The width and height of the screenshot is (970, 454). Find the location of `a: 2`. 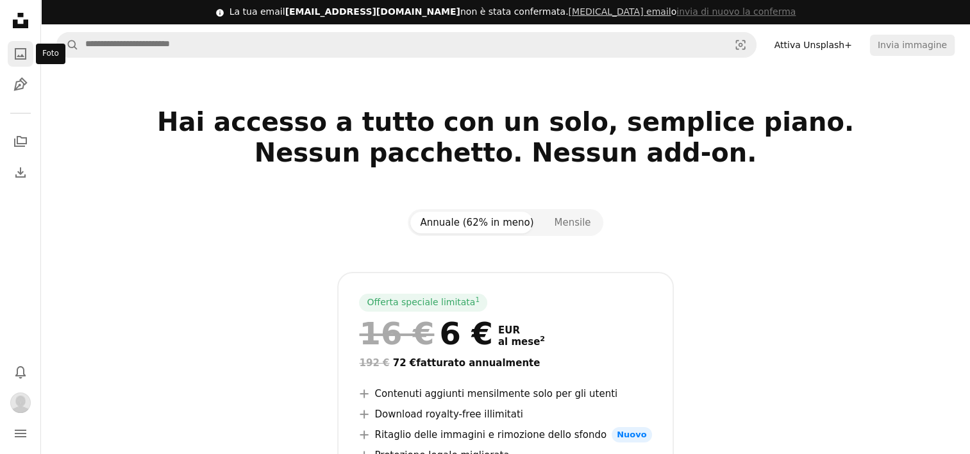

a: 2 is located at coordinates (542, 342).